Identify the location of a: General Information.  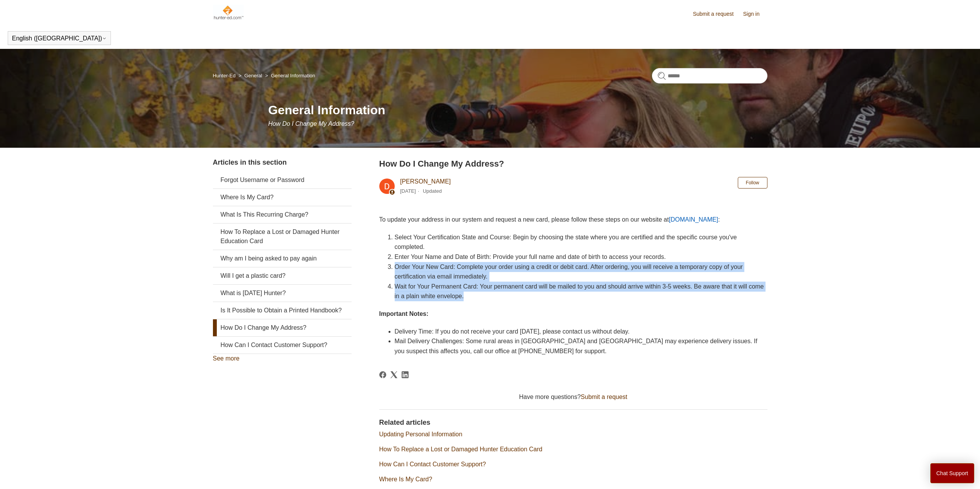
(293, 76).